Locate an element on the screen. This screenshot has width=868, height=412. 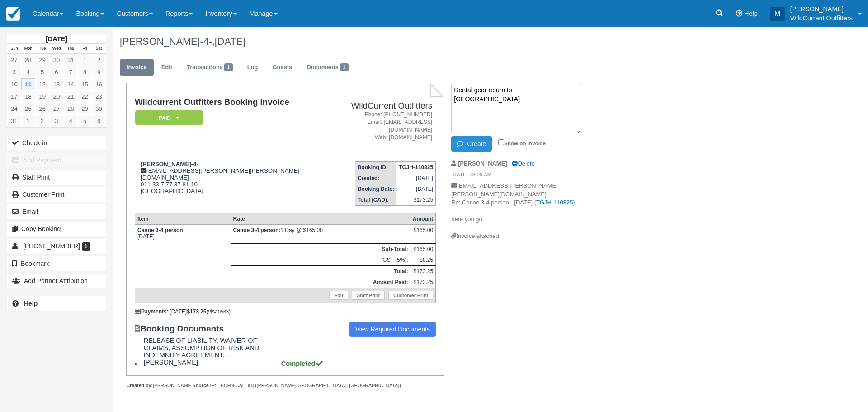
a: 8 is located at coordinates (85, 72).